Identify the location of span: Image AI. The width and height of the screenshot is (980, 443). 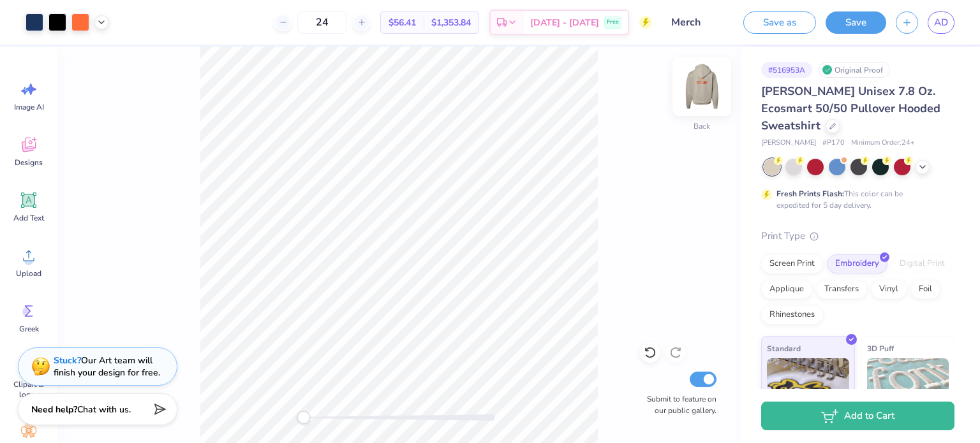
(29, 107).